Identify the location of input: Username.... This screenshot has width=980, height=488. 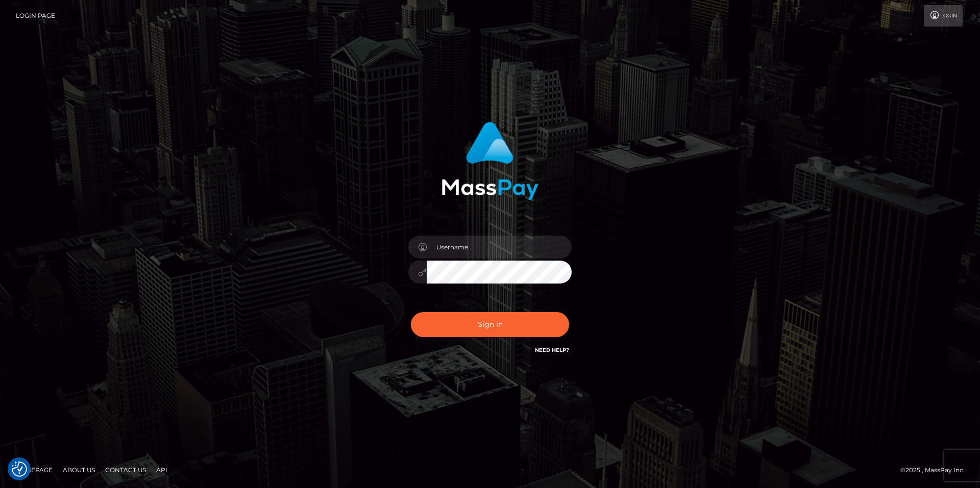
(499, 247).